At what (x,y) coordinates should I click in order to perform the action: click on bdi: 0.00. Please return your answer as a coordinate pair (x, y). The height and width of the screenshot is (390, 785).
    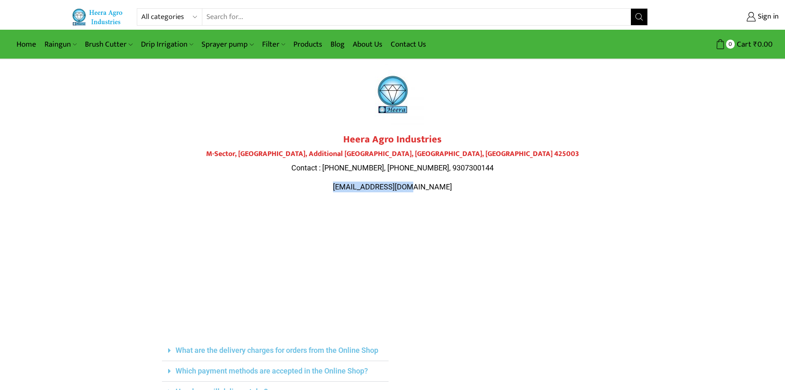
    Looking at the image, I should click on (763, 44).